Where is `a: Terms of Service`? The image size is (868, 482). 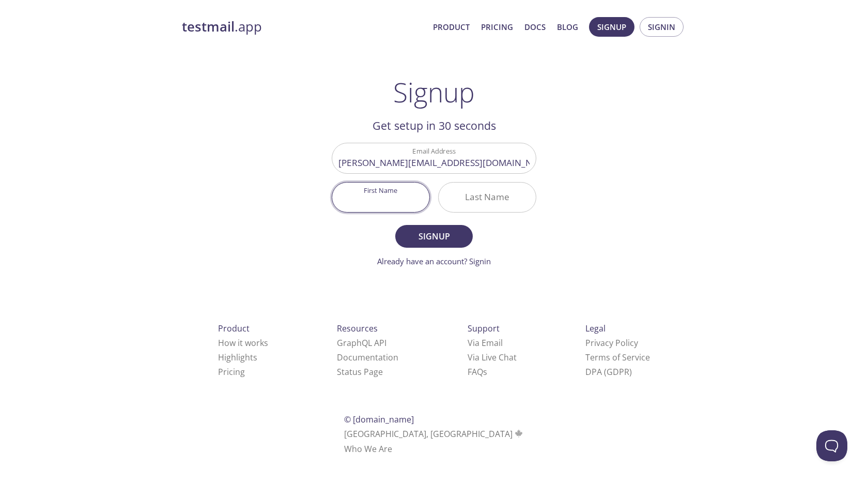
a: Terms of Service is located at coordinates (617, 357).